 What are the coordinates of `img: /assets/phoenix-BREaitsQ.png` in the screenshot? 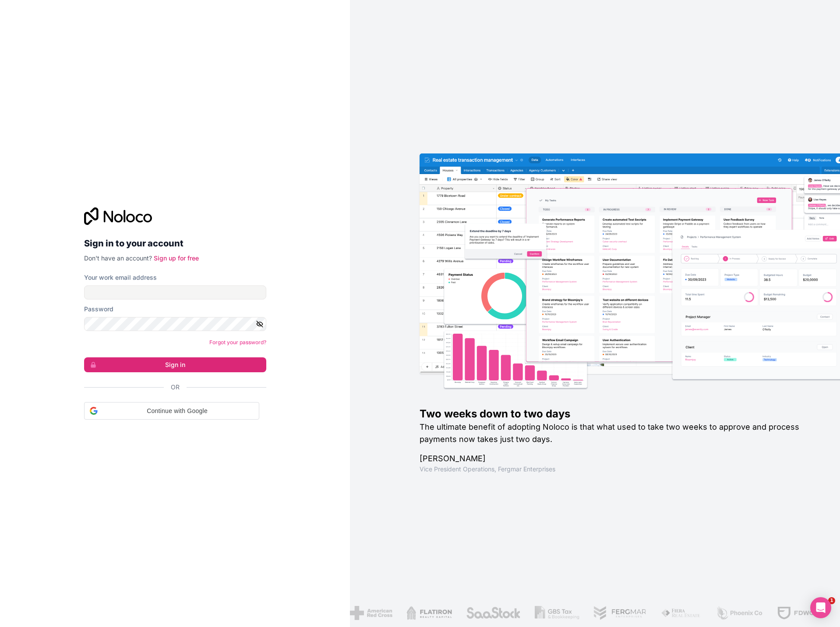 It's located at (739, 613).